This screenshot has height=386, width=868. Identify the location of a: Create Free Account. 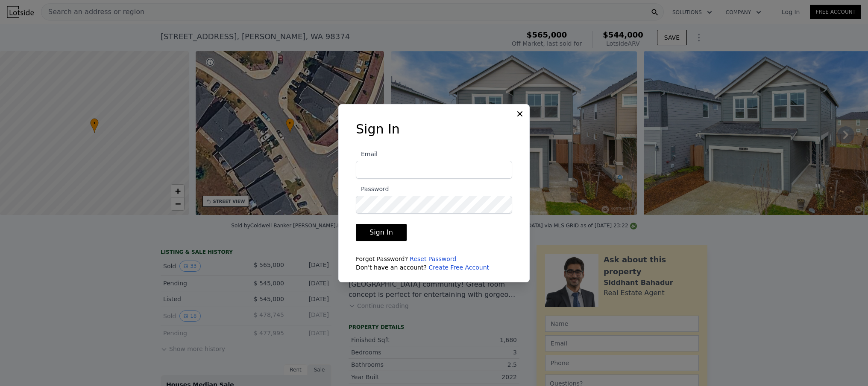
(459, 268).